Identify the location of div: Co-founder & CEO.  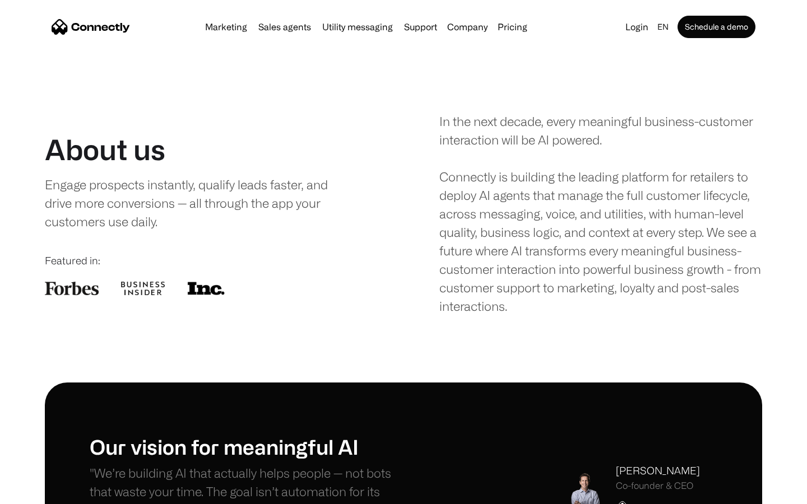
(658, 486).